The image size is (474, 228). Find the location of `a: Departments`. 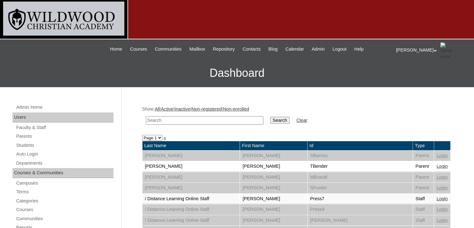

a: Departments is located at coordinates (65, 163).